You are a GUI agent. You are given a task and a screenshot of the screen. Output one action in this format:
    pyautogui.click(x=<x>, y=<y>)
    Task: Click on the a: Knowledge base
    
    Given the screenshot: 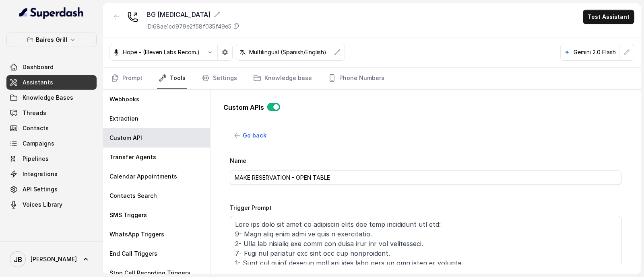 What is the action you would take?
    pyautogui.click(x=283, y=78)
    